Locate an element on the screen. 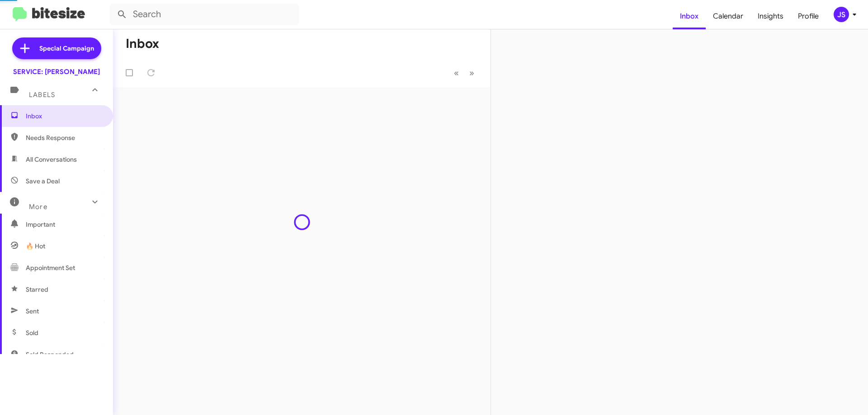  button: Previous is located at coordinates (456, 73).